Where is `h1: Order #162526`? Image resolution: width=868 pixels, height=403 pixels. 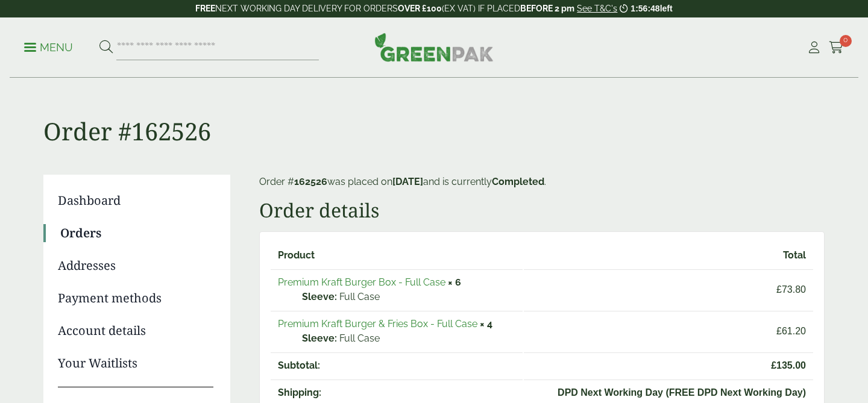 h1: Order #162526 is located at coordinates (434, 112).